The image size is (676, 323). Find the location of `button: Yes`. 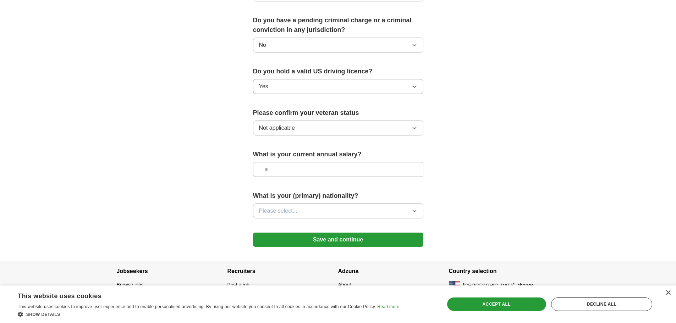

button: Yes is located at coordinates (338, 87).